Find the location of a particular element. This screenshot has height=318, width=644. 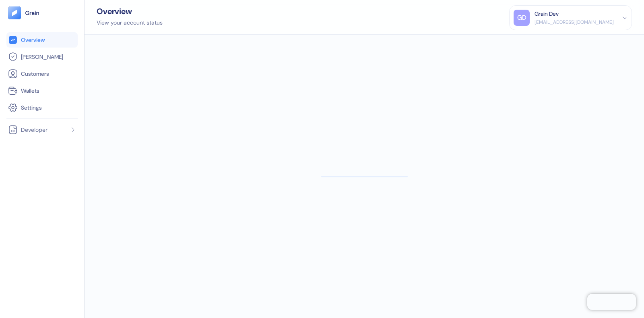

div: GD is located at coordinates (521, 18).